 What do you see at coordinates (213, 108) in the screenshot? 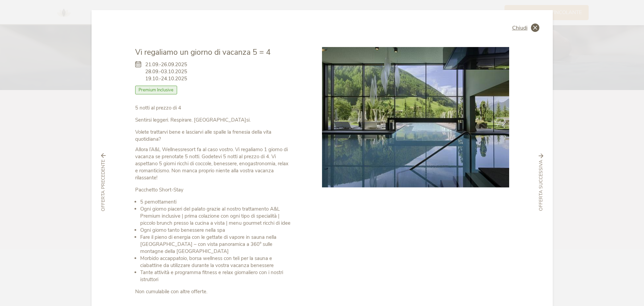
I see `p: 5 notti al prezzo di 4` at bounding box center [213, 108].